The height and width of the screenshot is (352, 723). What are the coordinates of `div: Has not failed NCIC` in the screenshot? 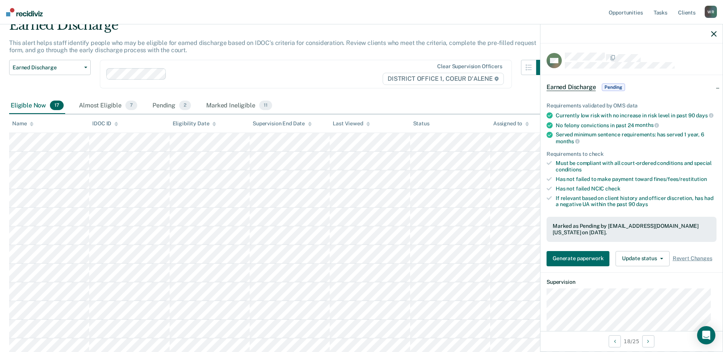 It's located at (636, 189).